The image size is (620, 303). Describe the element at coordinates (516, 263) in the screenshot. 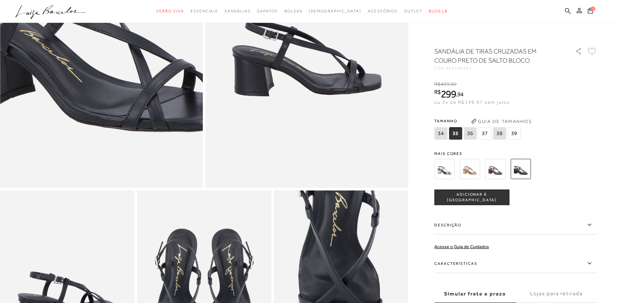

I see `label: Características` at that location.